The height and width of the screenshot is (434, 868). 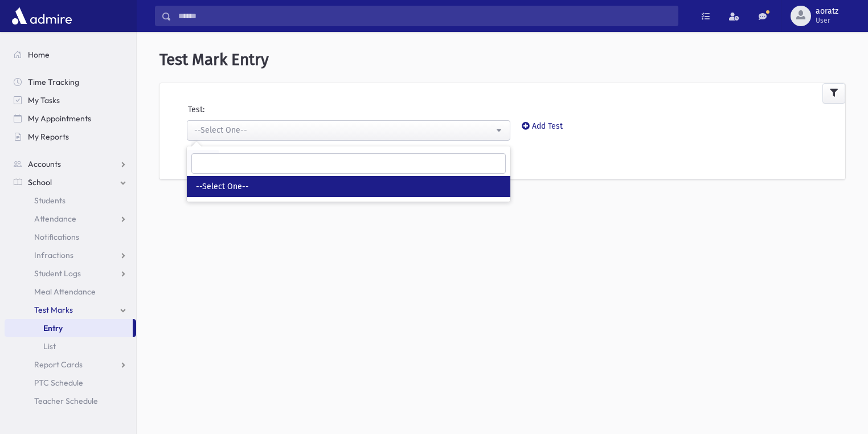 What do you see at coordinates (70, 201) in the screenshot?
I see `a: Students` at bounding box center [70, 201].